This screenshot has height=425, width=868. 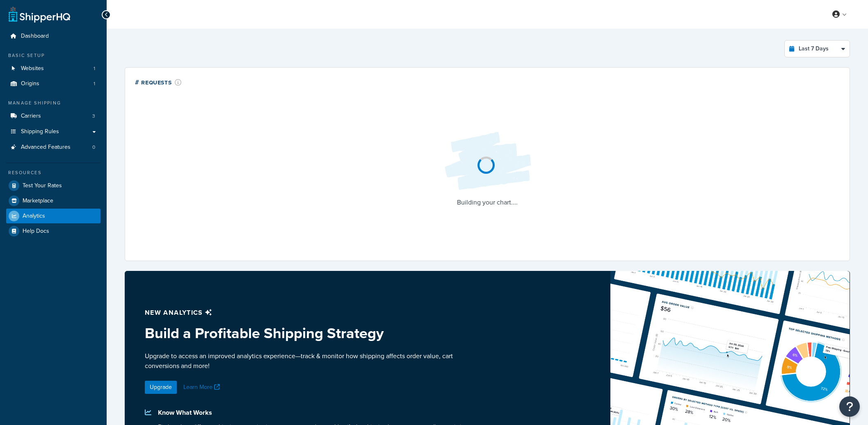 I want to click on div: Manage Shipping, so click(x=54, y=103).